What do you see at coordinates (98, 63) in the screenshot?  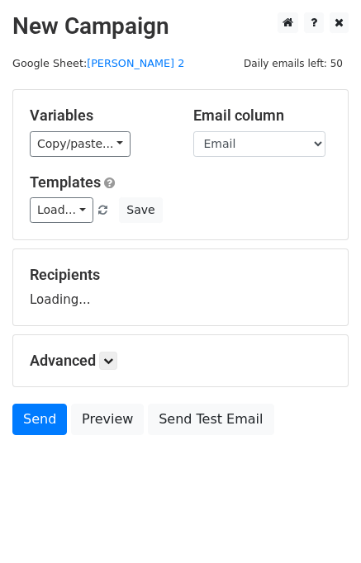 I see `small: Google Sheet:` at bounding box center [98, 63].